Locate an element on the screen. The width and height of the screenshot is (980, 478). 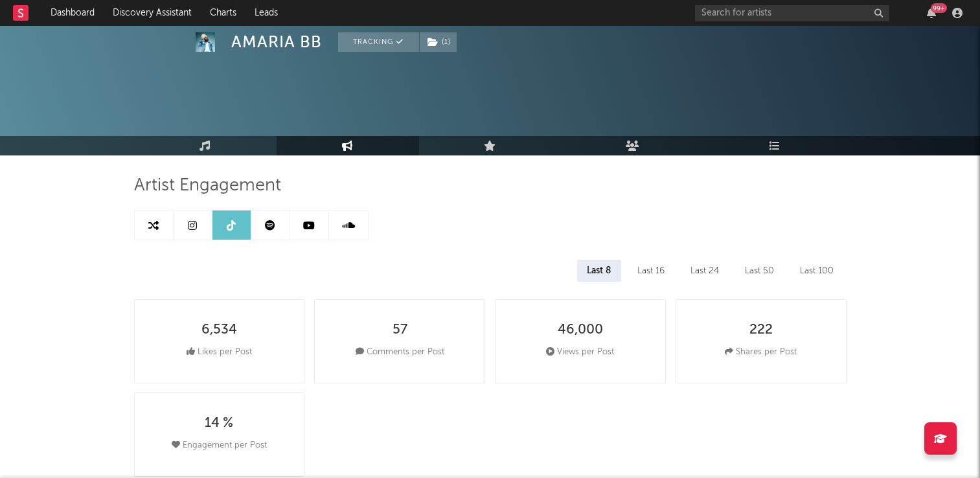
div: Shares per Post is located at coordinates (760, 352).